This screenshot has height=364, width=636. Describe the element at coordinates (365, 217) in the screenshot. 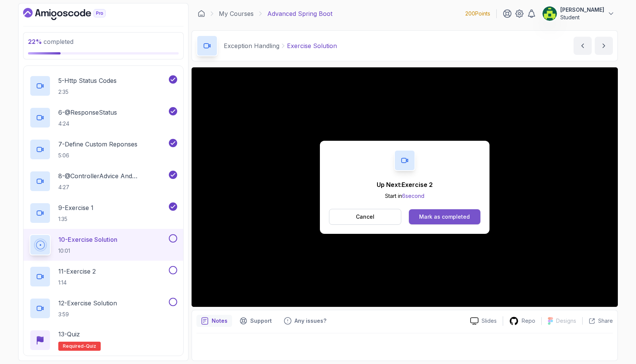

I see `p: Cancel` at that location.